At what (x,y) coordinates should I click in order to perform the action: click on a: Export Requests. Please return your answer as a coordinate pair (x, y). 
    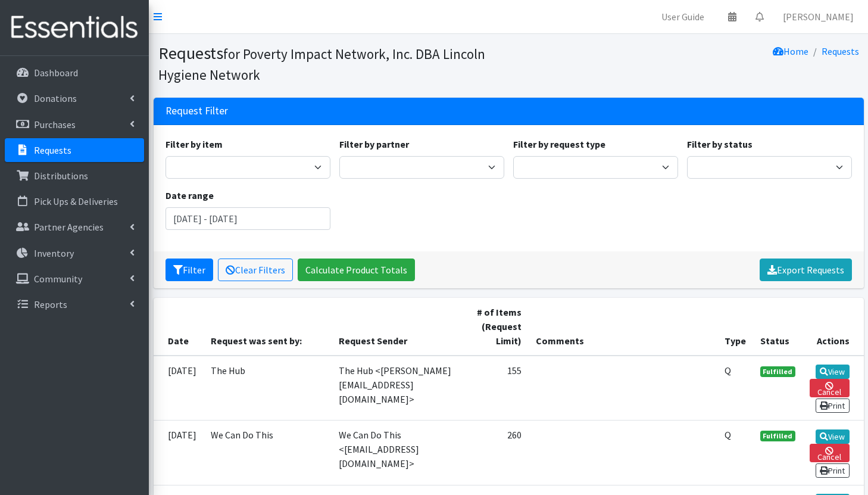
    Looking at the image, I should click on (805, 270).